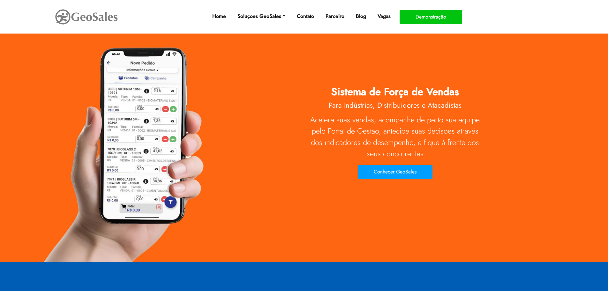 This screenshot has width=608, height=291. What do you see at coordinates (384, 16) in the screenshot?
I see `a: Vagas` at bounding box center [384, 16].